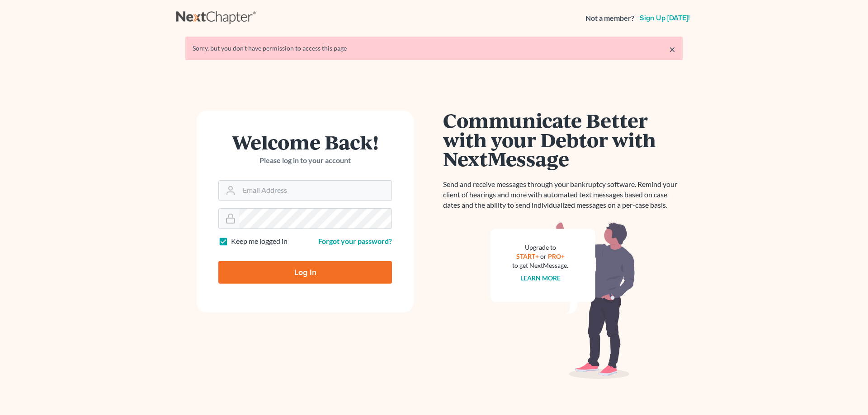  What do you see at coordinates (305, 160) in the screenshot?
I see `p: Please log in to your account` at bounding box center [305, 160].